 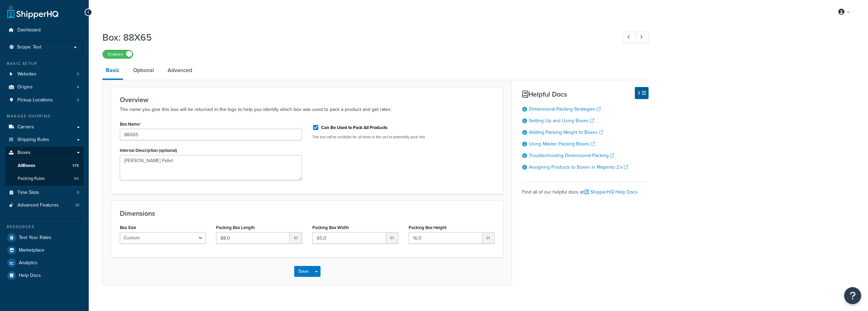 I want to click on label: Box Name, so click(x=130, y=125).